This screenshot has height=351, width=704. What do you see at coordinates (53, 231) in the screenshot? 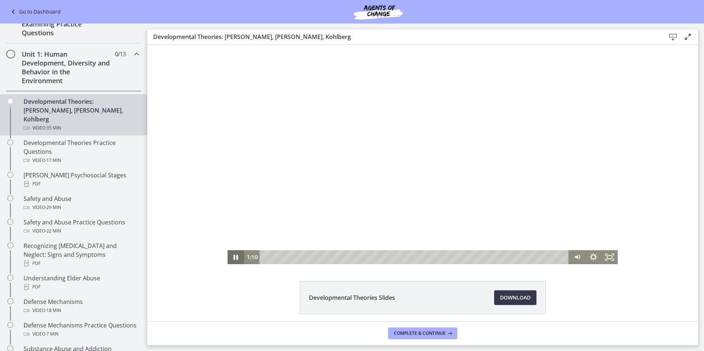
I see `span: · 22 min` at bounding box center [53, 231].